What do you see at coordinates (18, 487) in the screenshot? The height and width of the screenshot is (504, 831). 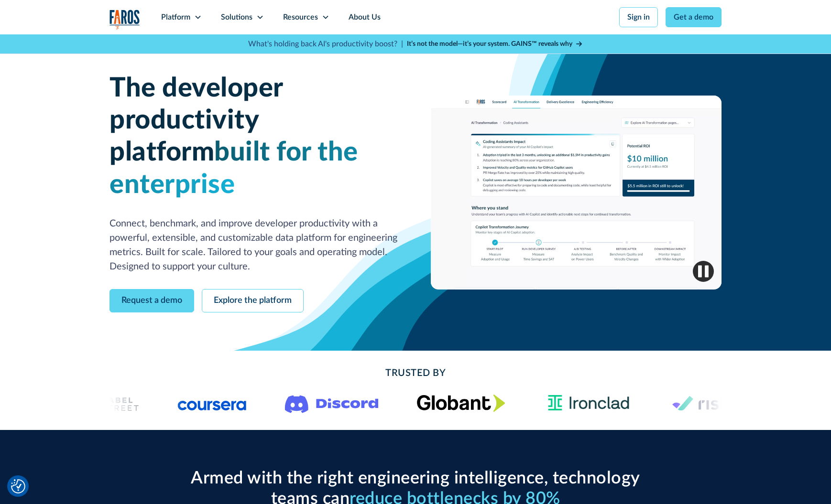 I see `img: Revisit consent button` at bounding box center [18, 487].